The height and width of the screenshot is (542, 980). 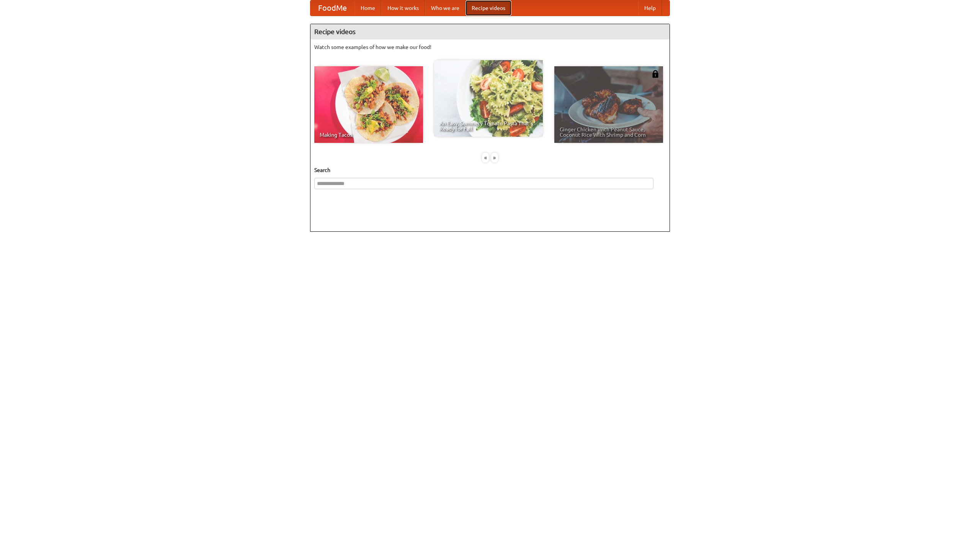 What do you see at coordinates (651, 8) in the screenshot?
I see `a: Help` at bounding box center [651, 8].